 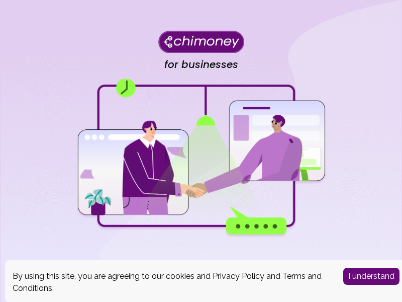 I want to click on div: By using this site, you are agreeing to our cookies and and ., so click(x=171, y=282).